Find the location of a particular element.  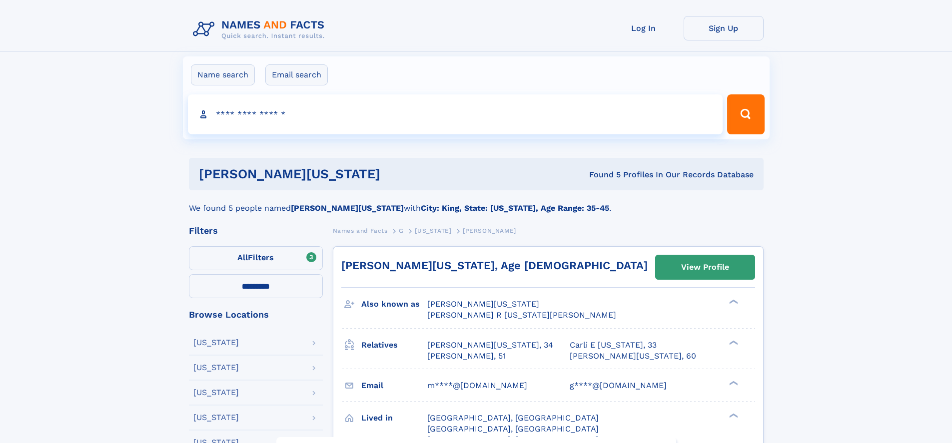

div: Browse Locations is located at coordinates (256, 315).